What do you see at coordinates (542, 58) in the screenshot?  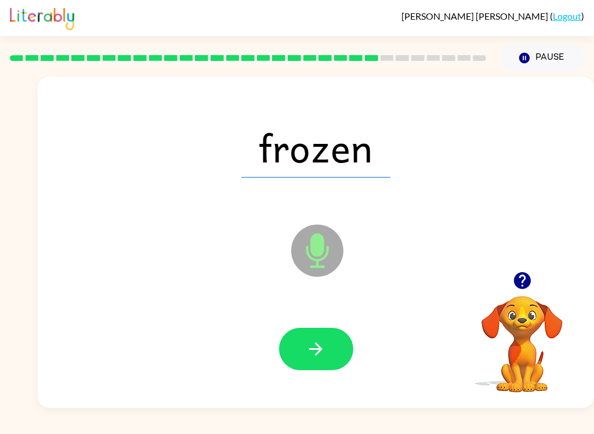 I see `button: Pause` at bounding box center [542, 58].